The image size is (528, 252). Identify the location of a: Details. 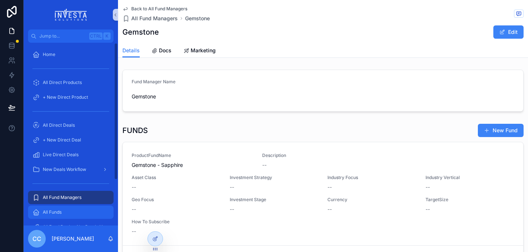
(131, 51).